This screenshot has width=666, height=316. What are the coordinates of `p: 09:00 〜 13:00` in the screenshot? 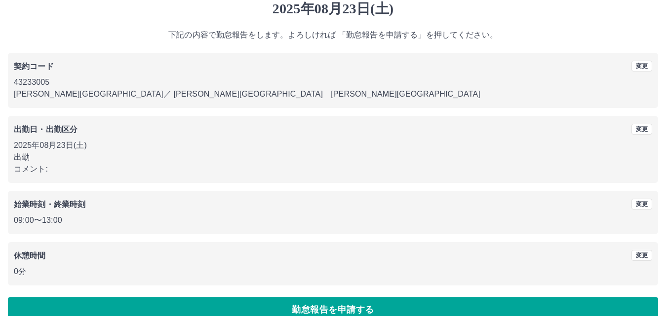 It's located at (333, 221).